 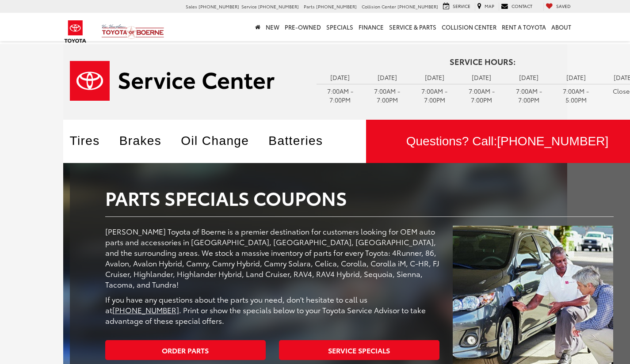 What do you see at coordinates (92, 140) in the screenshot?
I see `a: Tires` at bounding box center [92, 140].